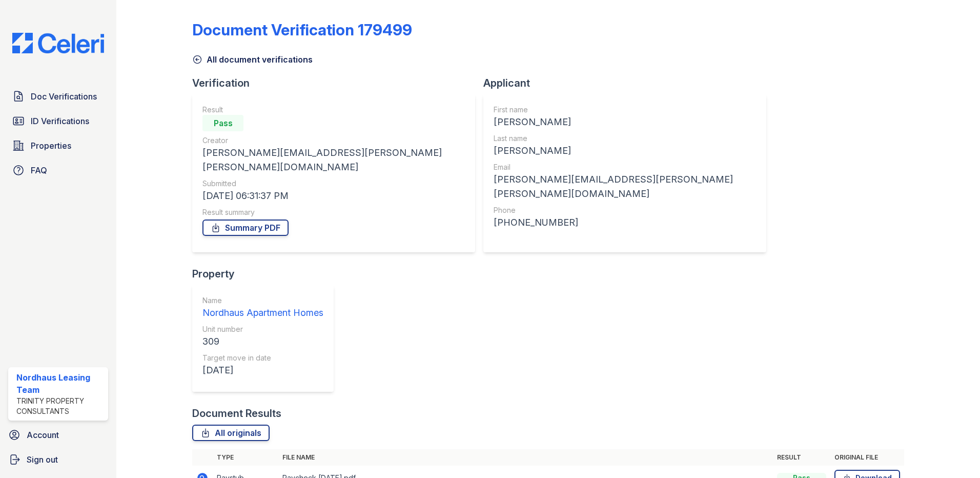  I want to click on div: Email, so click(624, 167).